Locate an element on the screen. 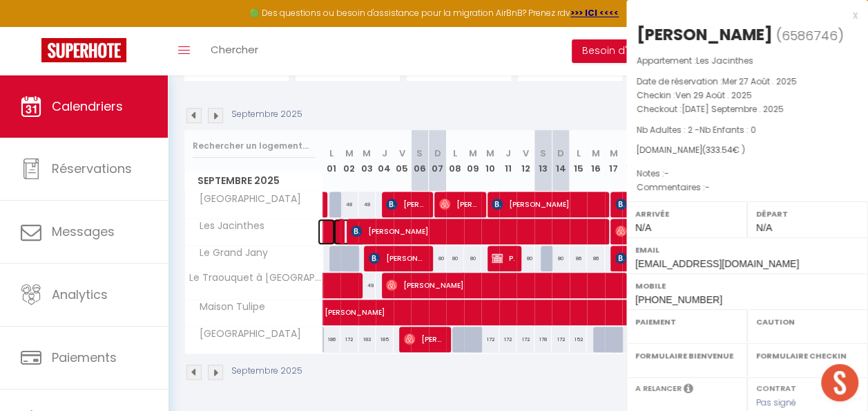 This screenshot has height=411, width=868. label: Caution is located at coordinates (808, 322).